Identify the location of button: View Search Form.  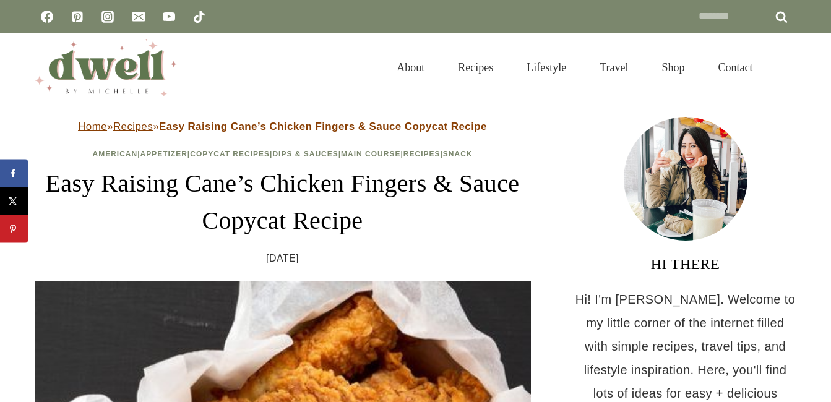
(787, 67).